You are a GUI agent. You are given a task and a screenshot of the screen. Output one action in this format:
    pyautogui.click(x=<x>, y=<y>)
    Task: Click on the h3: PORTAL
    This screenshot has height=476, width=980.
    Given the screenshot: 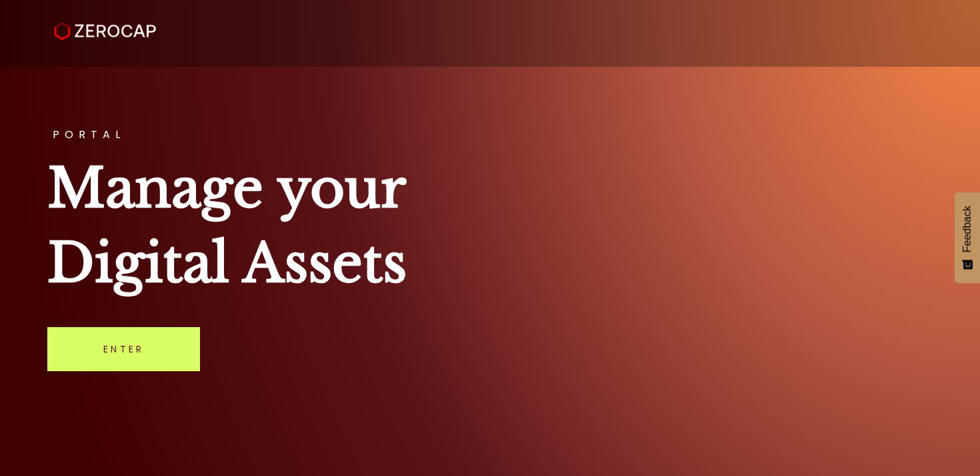 What is the action you would take?
    pyautogui.click(x=490, y=135)
    